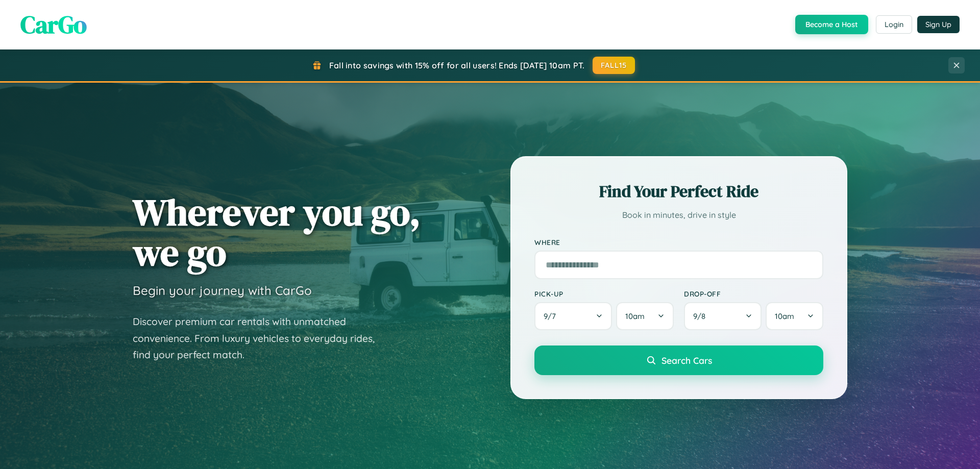  I want to click on h1: Wherever you go, we go, so click(276, 232).